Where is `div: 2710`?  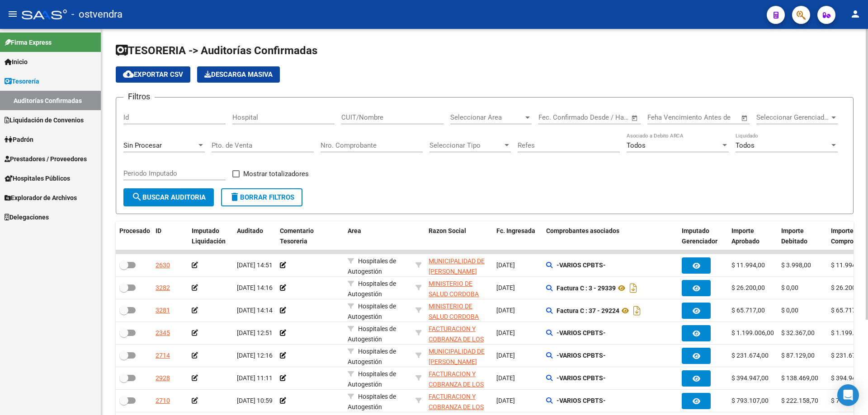 div: 2710 is located at coordinates (163, 401).